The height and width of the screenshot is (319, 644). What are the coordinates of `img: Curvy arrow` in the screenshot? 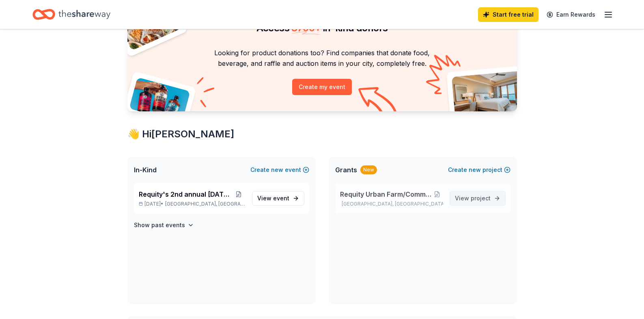 It's located at (379, 102).